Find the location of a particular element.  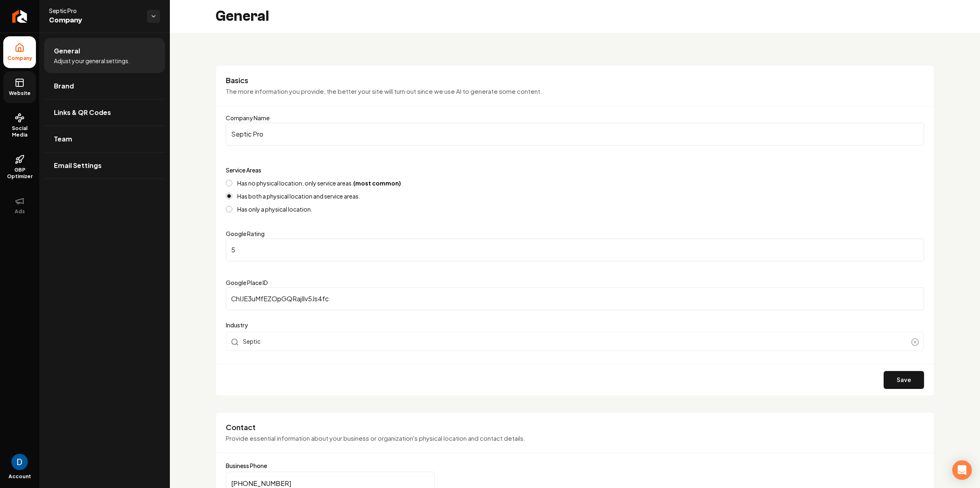

button: Ads is located at coordinates (19, 206).